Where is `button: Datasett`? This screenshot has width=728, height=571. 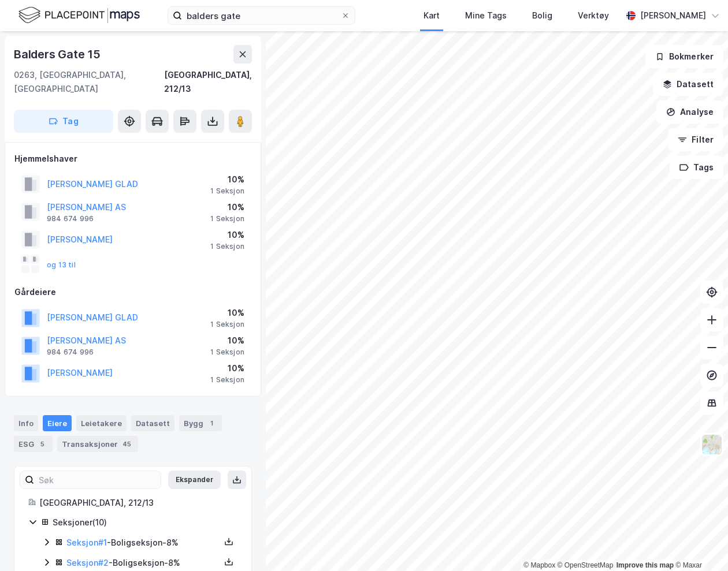 button: Datasett is located at coordinates (688, 84).